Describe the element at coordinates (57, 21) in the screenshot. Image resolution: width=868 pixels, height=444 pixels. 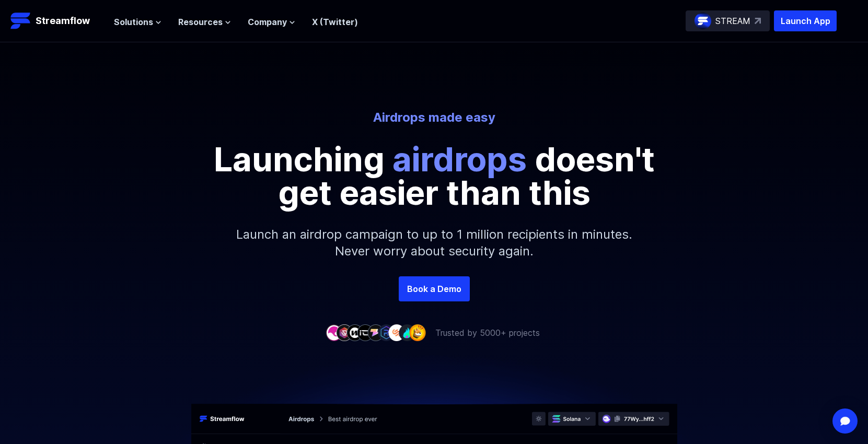
I see `a: Streamflow` at that location.